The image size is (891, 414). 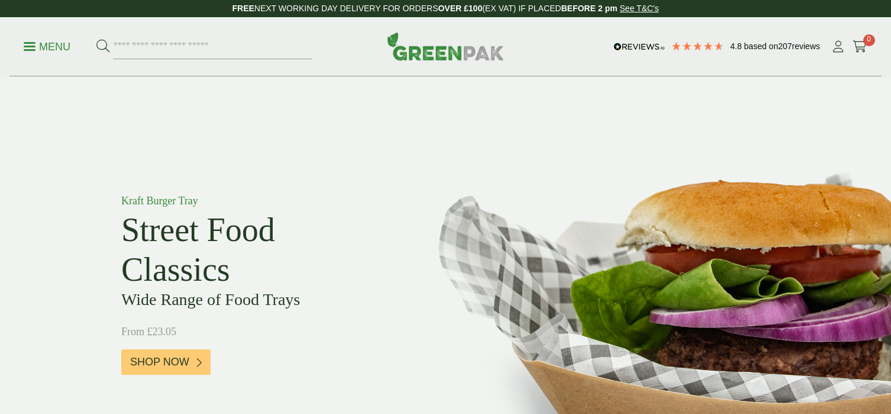 I want to click on i: Cart, so click(x=860, y=47).